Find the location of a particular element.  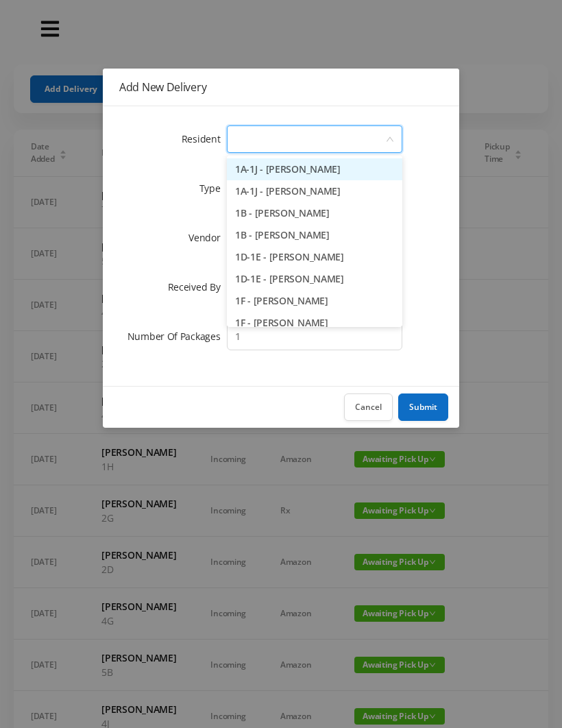

label: Resident is located at coordinates (204, 139).